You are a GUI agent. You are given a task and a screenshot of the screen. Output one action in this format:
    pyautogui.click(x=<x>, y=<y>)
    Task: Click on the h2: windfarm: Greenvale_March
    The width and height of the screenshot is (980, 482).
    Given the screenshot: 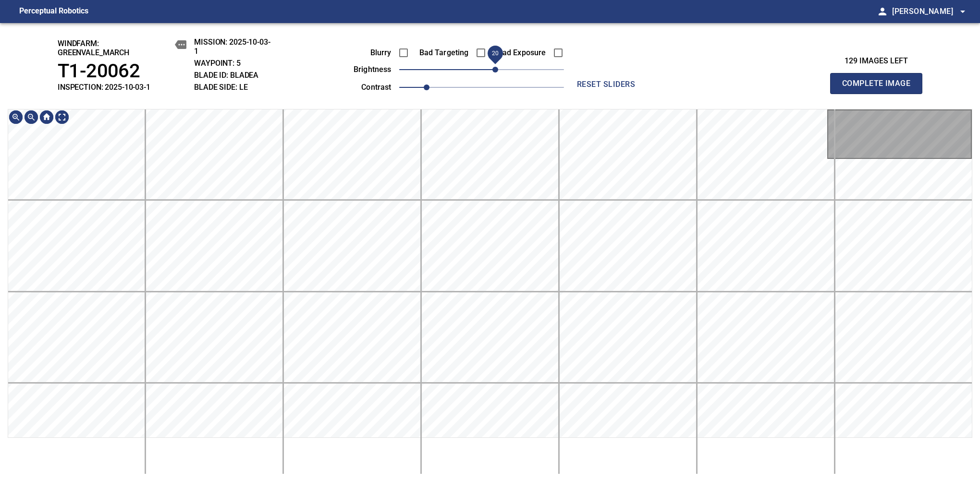 What is the action you would take?
    pyautogui.click(x=122, y=48)
    